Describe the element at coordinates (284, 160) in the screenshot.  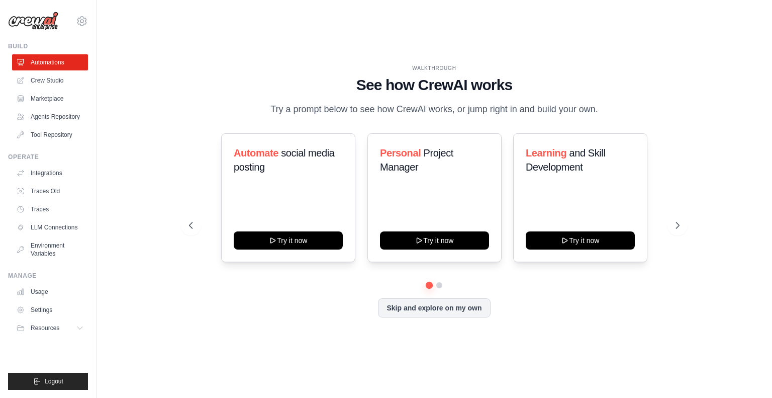
I see `span: social media posting` at that location.